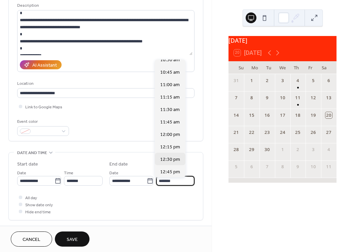 This screenshot has height=252, width=353. What do you see at coordinates (252, 133) in the screenshot?
I see `div: 22` at bounding box center [252, 133].